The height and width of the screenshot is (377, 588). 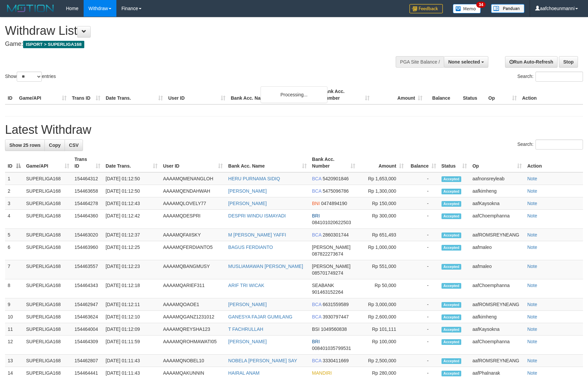 What do you see at coordinates (568, 62) in the screenshot?
I see `a: Stop` at bounding box center [568, 62].